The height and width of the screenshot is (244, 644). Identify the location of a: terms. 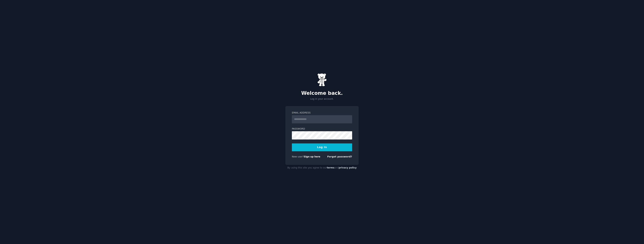
(331, 168).